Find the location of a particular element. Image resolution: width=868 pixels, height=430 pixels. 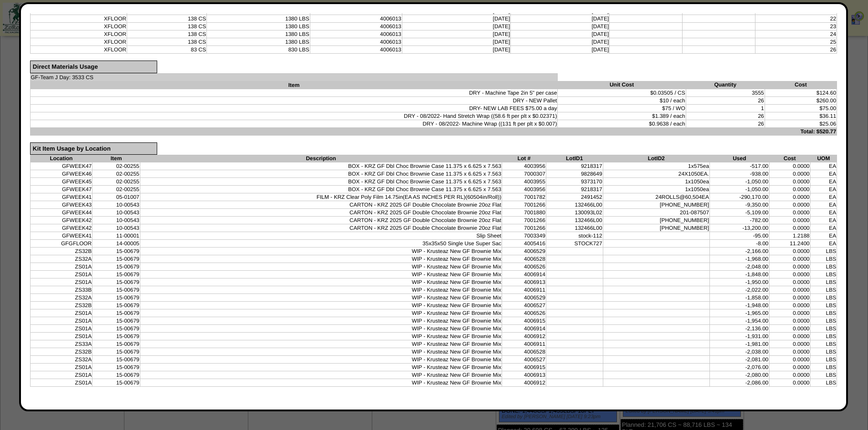

td: Slip Sheet is located at coordinates (321, 236).